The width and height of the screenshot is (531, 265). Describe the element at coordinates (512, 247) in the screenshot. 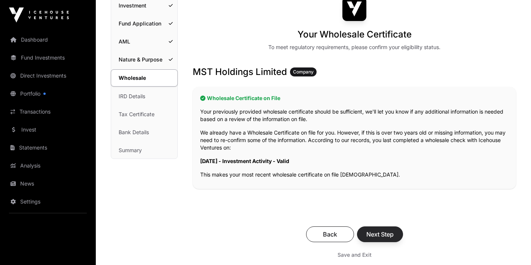

I see `div: Chat Widget` at that location.